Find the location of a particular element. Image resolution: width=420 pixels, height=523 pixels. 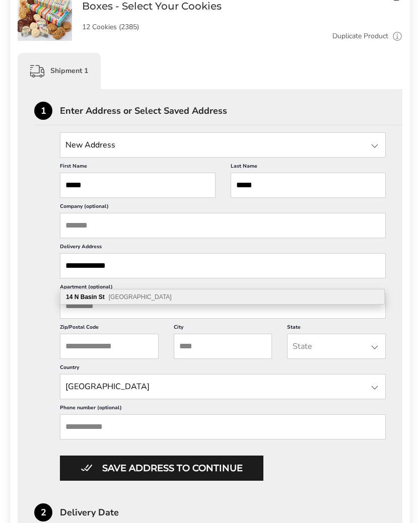

label: Country is located at coordinates (222, 369).